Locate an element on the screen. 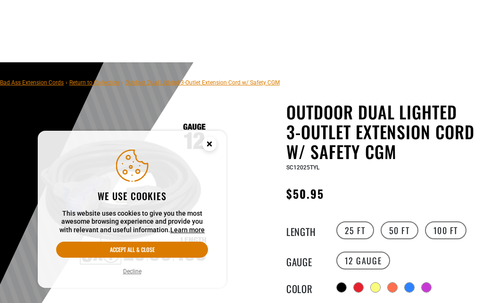  legend: Length is located at coordinates (310, 230).